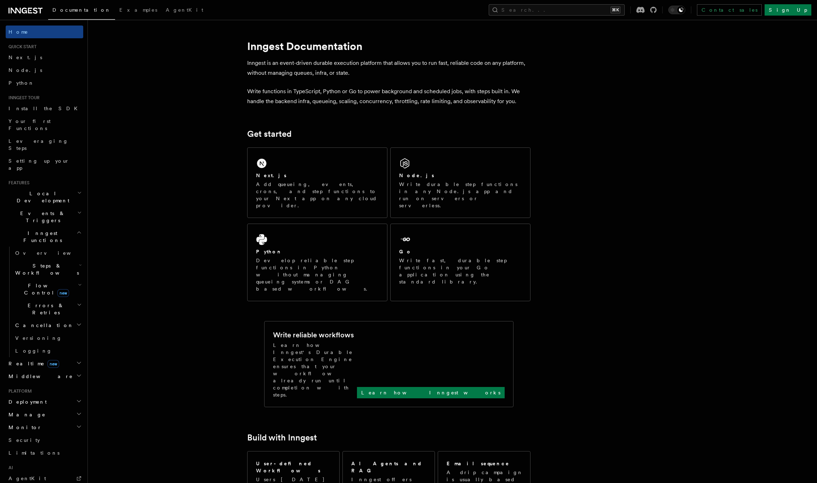 This screenshot has height=483, width=817. Describe the element at coordinates (34, 453) in the screenshot. I see `span: Limitations` at that location.